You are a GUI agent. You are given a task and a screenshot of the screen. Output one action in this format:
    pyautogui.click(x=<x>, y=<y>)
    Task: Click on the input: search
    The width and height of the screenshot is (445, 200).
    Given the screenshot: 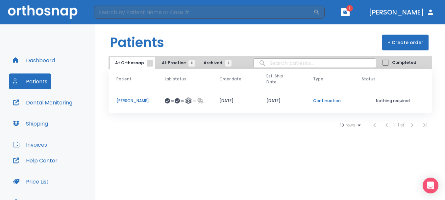 What is the action you would take?
    pyautogui.click(x=315, y=63)
    